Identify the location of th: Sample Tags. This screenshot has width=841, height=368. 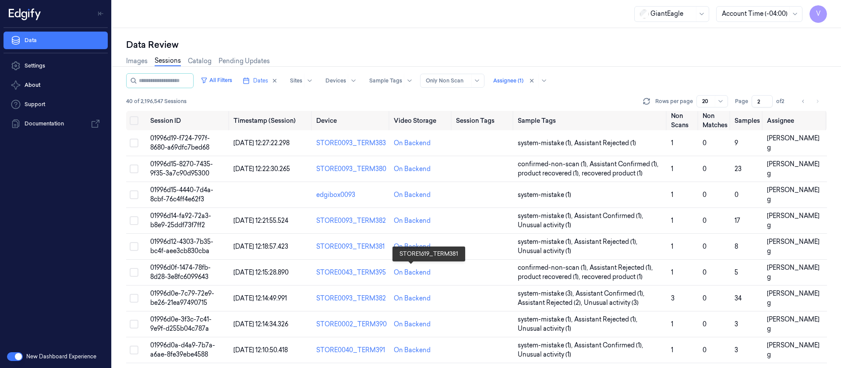
(591, 120).